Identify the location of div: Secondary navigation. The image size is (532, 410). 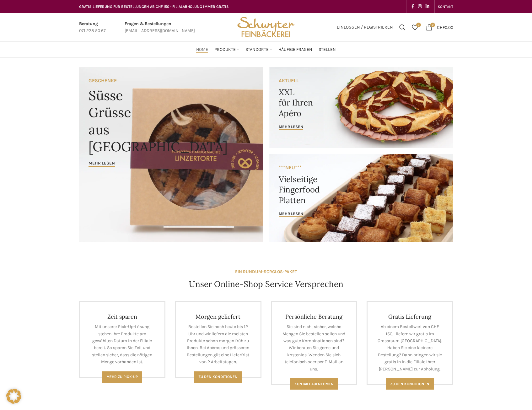
(445, 6).